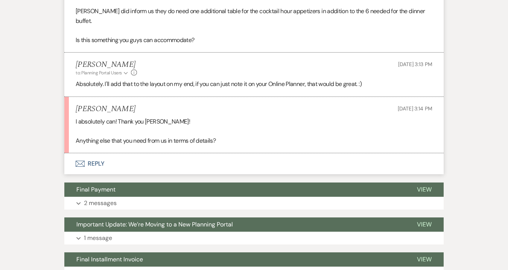 This screenshot has height=270, width=508. What do you see at coordinates (109, 260) in the screenshot?
I see `span: Final Installment Invoice` at bounding box center [109, 260].